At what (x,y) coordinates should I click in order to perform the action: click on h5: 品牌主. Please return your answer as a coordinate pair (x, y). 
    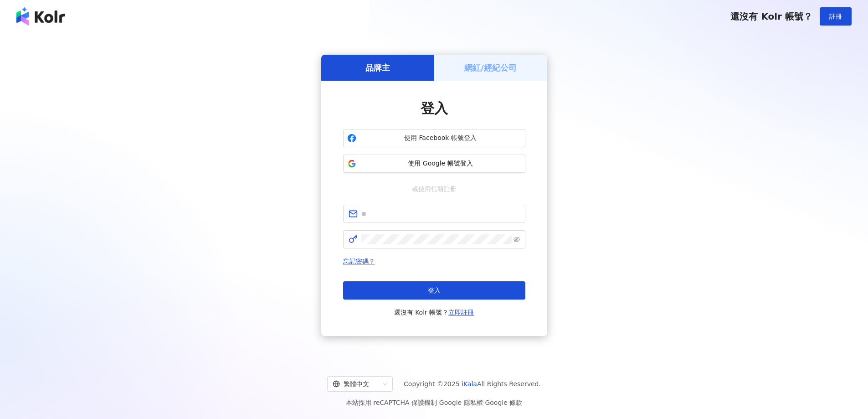
    Looking at the image, I should click on (378, 67).